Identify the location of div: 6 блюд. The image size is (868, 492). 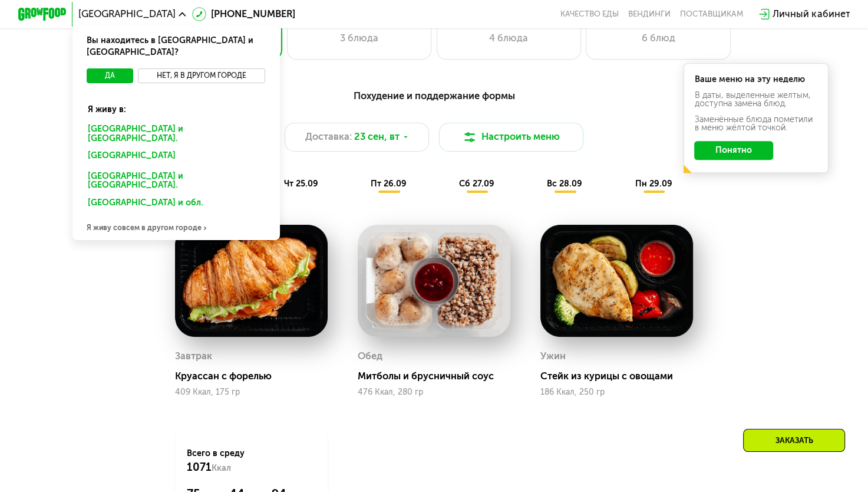
(658, 39).